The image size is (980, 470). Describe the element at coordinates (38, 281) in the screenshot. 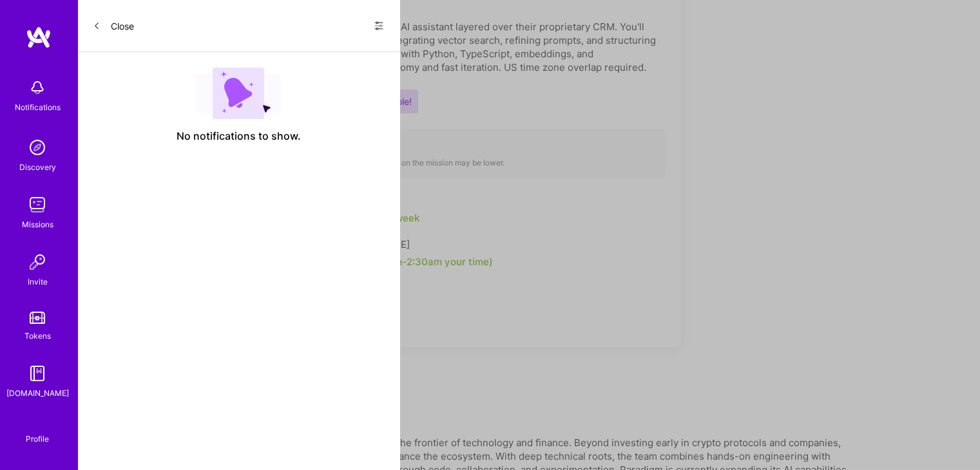

I see `div: Invite` at that location.